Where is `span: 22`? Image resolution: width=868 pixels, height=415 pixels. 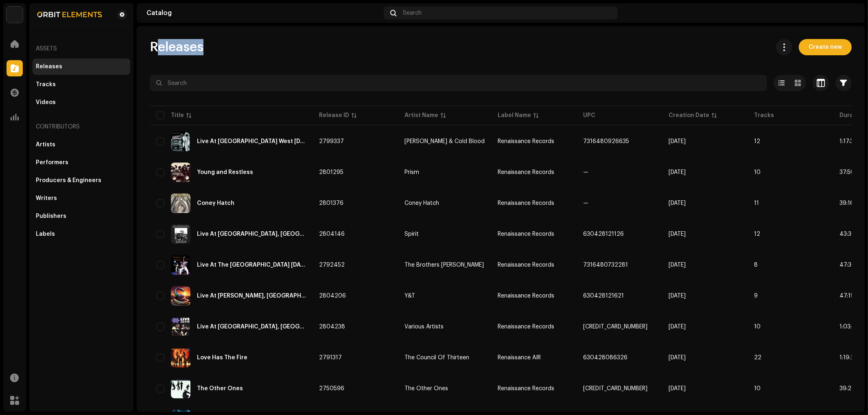 span: 22 is located at coordinates (758, 358).